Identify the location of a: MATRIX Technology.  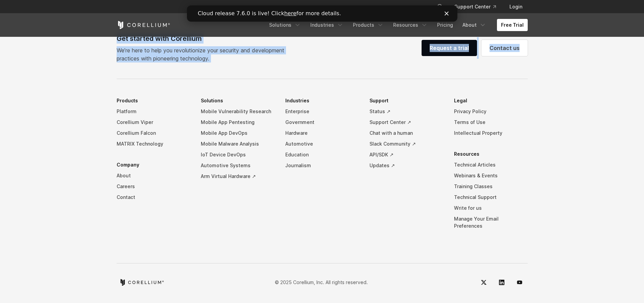
(153, 144).